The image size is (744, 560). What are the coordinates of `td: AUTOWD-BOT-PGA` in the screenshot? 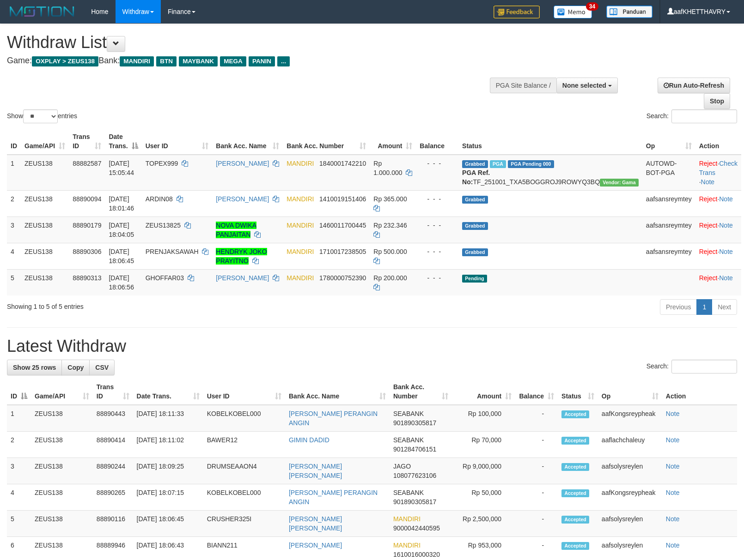 It's located at (668, 173).